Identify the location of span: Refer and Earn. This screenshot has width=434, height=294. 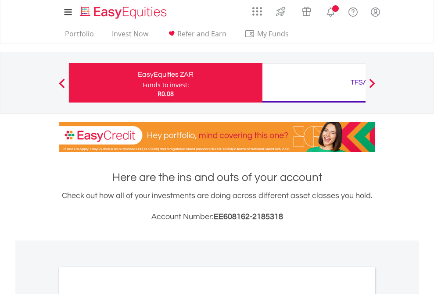
(202, 34).